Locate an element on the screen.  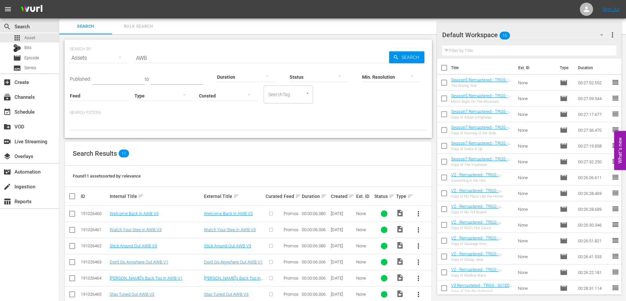
button: Search is located at coordinates (406, 57).